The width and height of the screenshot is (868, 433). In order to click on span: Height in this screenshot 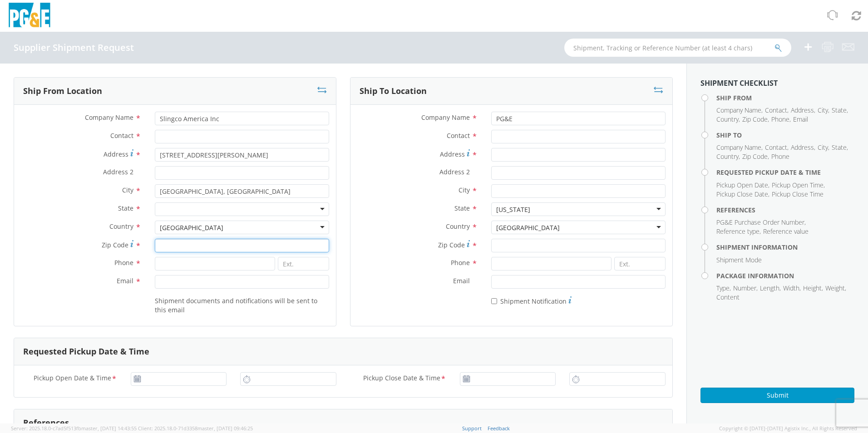, I will do `click(812, 288)`.